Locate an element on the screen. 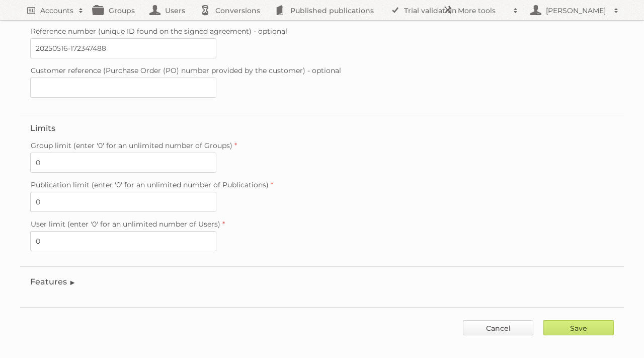 The width and height of the screenshot is (644, 358). input: Save is located at coordinates (579, 328).